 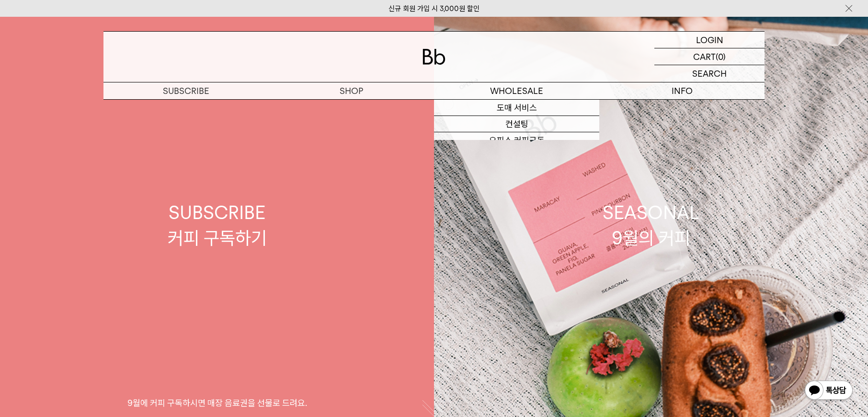 What do you see at coordinates (829, 391) in the screenshot?
I see `img: 카카오톡 채널 1:1 채팅 버튼` at bounding box center [829, 391].